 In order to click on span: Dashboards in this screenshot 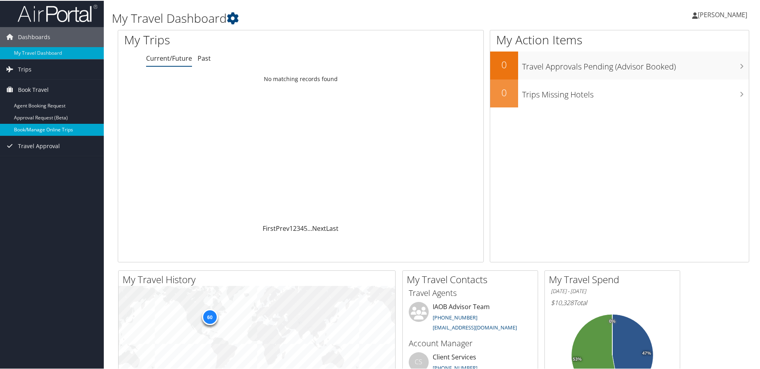, I will do `click(34, 36)`.